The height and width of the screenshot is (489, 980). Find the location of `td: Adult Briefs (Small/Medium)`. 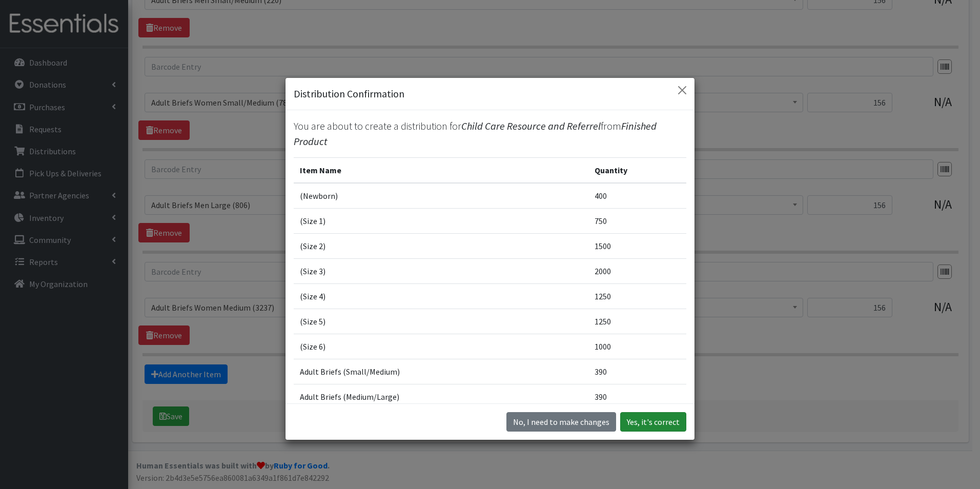

td: Adult Briefs (Small/Medium) is located at coordinates (441, 371).